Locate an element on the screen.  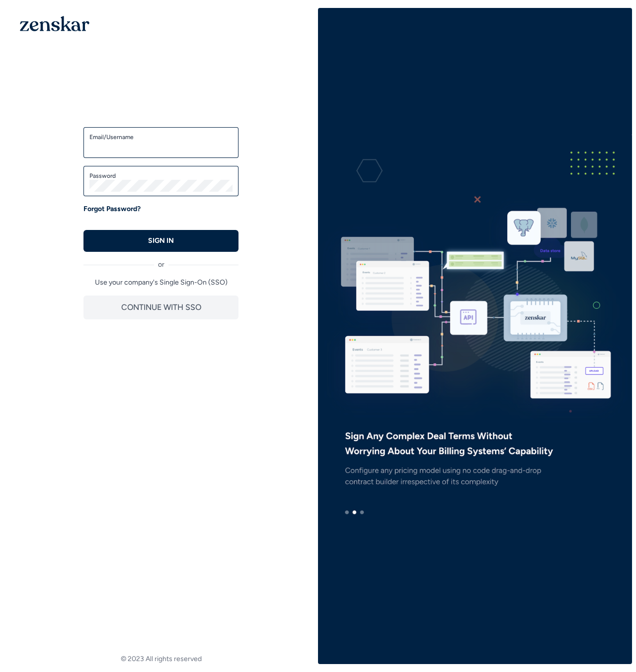
img: e3ZQAAAMhDCM8y96E9JIIDxLgAABAgQIECBAgAABAgQyAoJA5mpDCRAgQIAAAQIECBAgQIAAAQIECBAgQKAsIAiU37edAAECB... is located at coordinates (475, 336).